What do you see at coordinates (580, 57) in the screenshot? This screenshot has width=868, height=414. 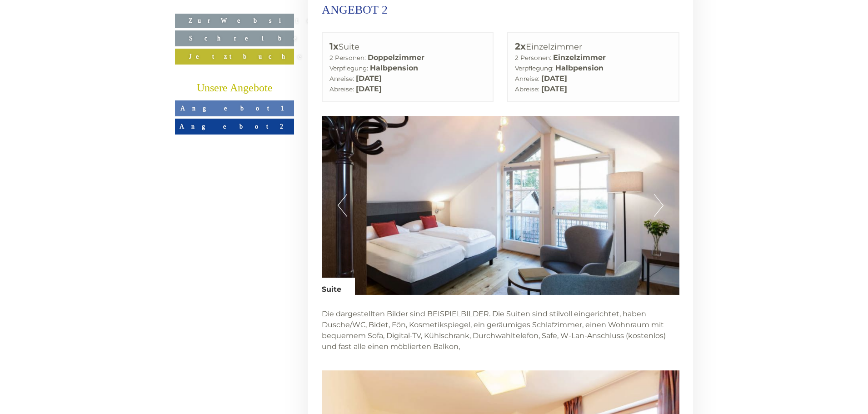 I see `b: Einzelzimmer` at bounding box center [580, 57].